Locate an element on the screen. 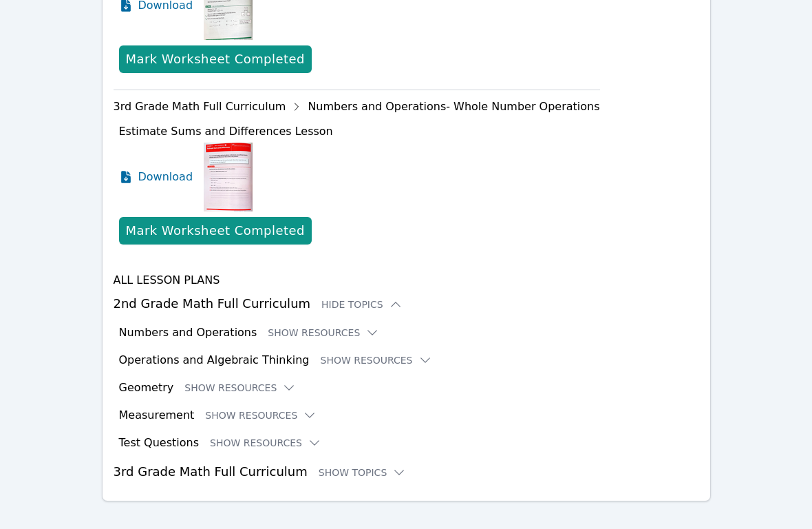  img: Estimate Sums and Differences Lesson is located at coordinates (228, 177).